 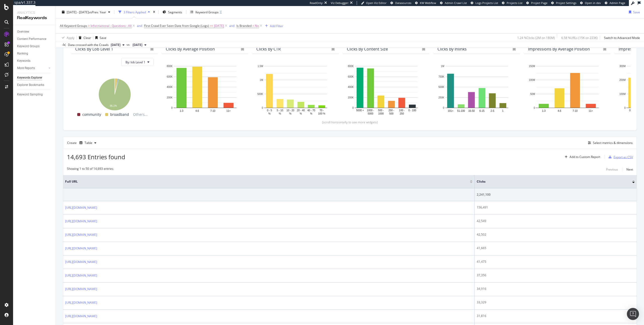 What do you see at coordinates (482, 111) in the screenshot?
I see `text: 6-15` at bounding box center [482, 111].